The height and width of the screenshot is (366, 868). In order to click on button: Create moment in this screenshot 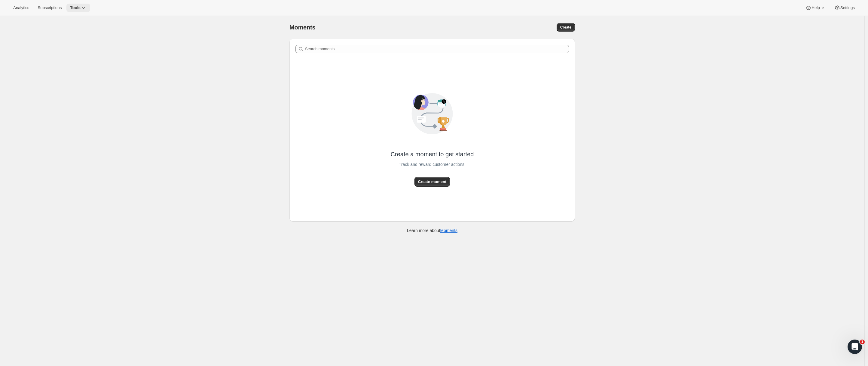, I will do `click(432, 182)`.